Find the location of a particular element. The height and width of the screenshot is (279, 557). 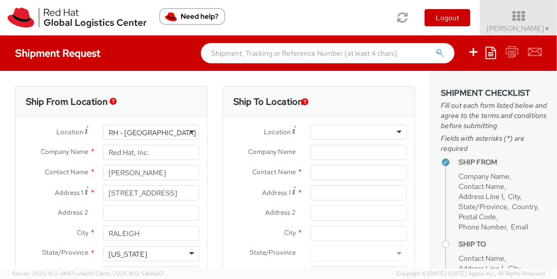

h3: Shipment Checklist is located at coordinates (493, 93).